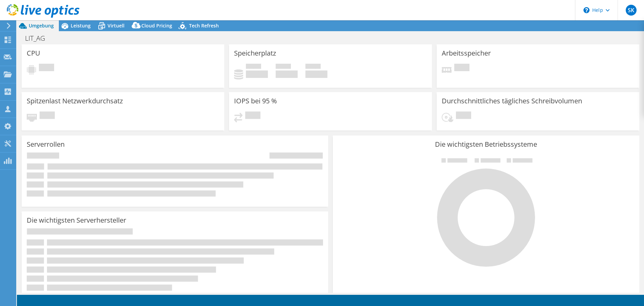  Describe the element at coordinates (254, 67) in the screenshot. I see `span: Belegt` at that location.